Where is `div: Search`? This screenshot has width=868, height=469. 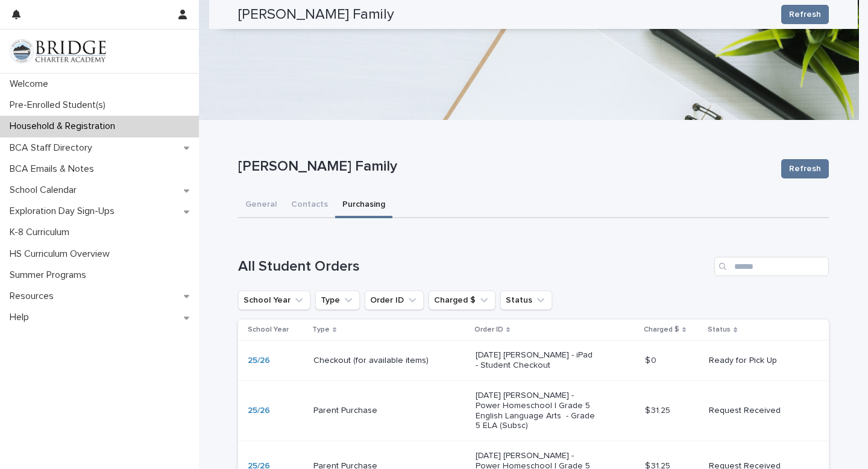 div: Search is located at coordinates (771, 266).